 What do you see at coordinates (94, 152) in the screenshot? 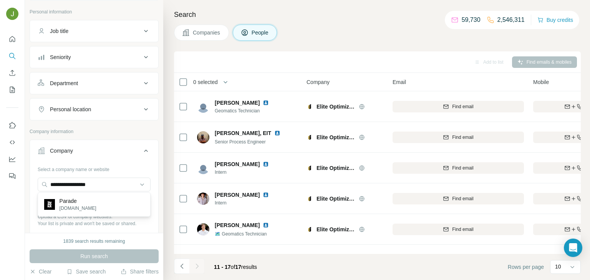
I see `button: Company` at bounding box center [94, 152].